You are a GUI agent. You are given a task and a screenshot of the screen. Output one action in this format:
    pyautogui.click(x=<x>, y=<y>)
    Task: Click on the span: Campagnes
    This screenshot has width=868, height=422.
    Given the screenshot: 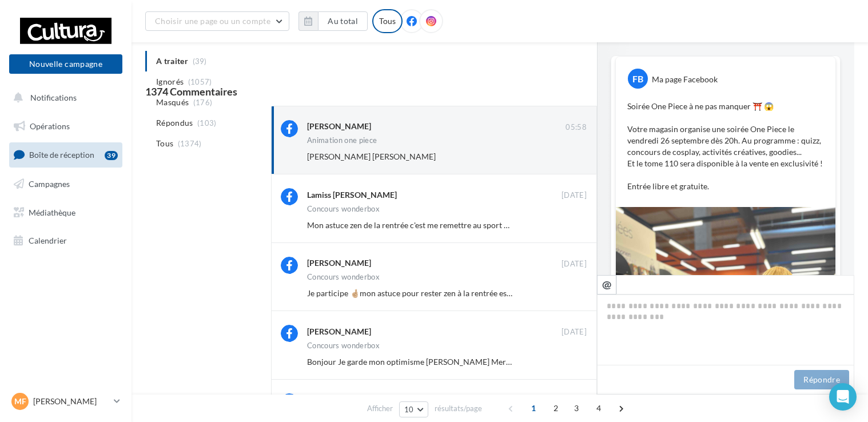 What is the action you would take?
    pyautogui.click(x=49, y=184)
    